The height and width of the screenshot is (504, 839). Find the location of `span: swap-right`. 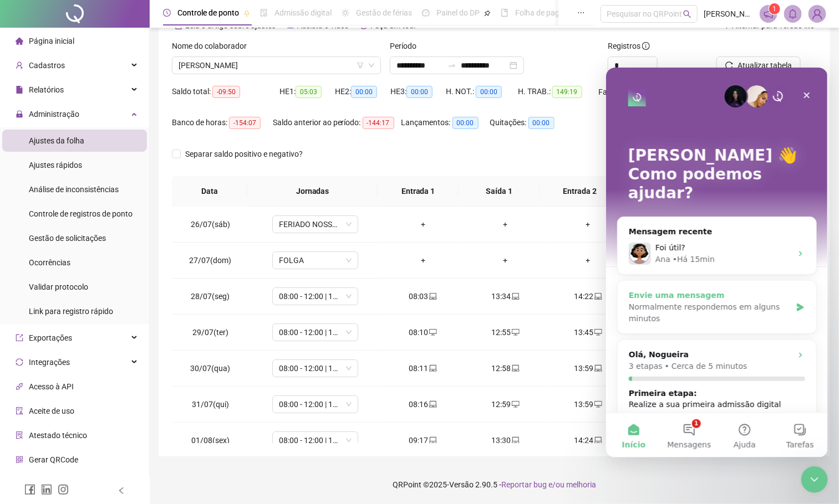

span: swap-right is located at coordinates (452, 65).